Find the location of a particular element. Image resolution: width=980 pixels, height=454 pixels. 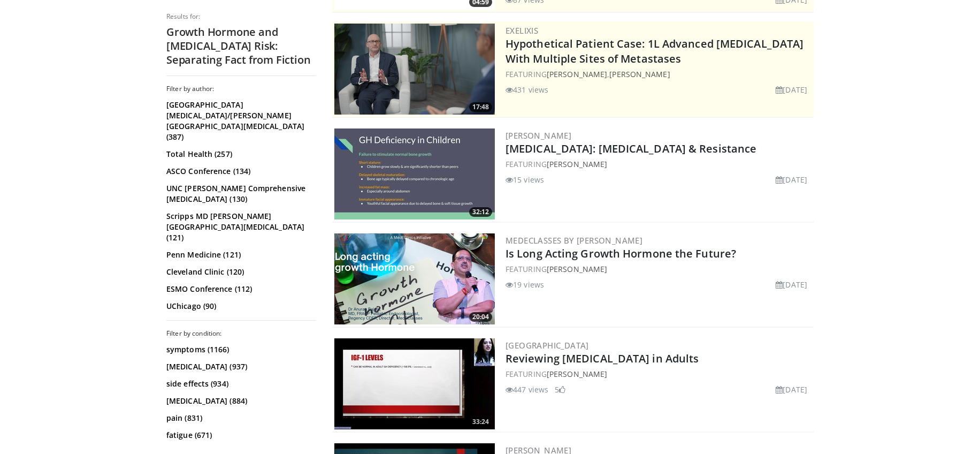

h3: Filter by condition: is located at coordinates (241, 334).